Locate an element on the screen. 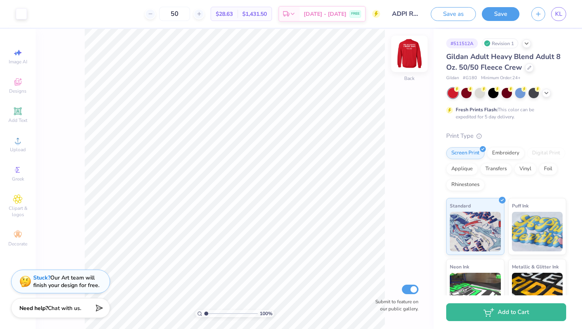 The width and height of the screenshot is (582, 329). a: KL is located at coordinates (559, 14).